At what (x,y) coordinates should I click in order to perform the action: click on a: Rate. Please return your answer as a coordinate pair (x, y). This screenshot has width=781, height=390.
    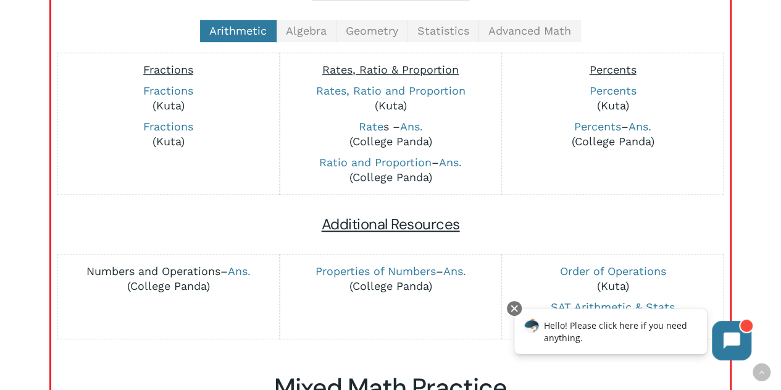
    Looking at the image, I should click on (371, 126).